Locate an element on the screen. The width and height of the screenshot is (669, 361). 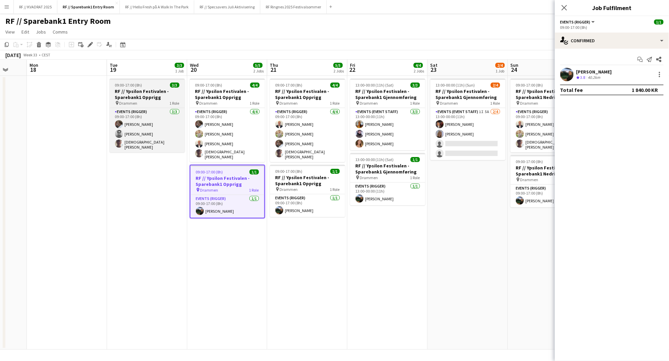
div: 09:00-17:00 (8h)3/3RF // Ypsilon Festivalen - Sparebank1 Opprigg Drammen1 RoleEvents (Rigger)3/30... is located at coordinates (147, 115).